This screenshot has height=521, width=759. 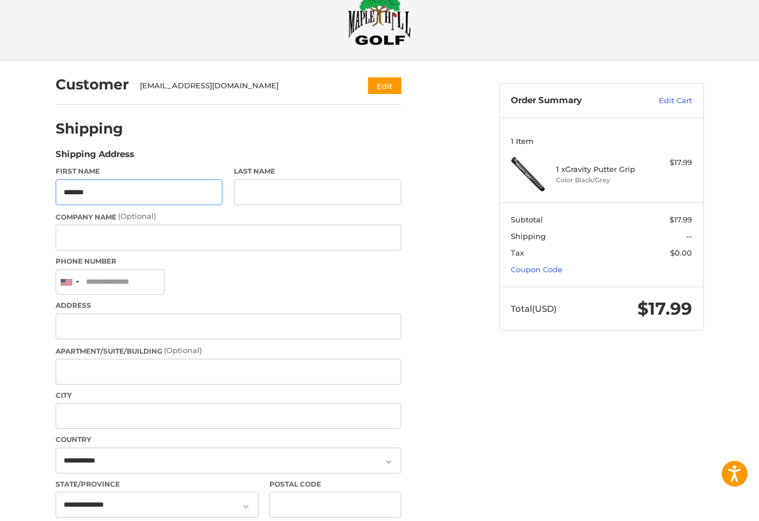 I want to click on span: Tax, so click(x=517, y=253).